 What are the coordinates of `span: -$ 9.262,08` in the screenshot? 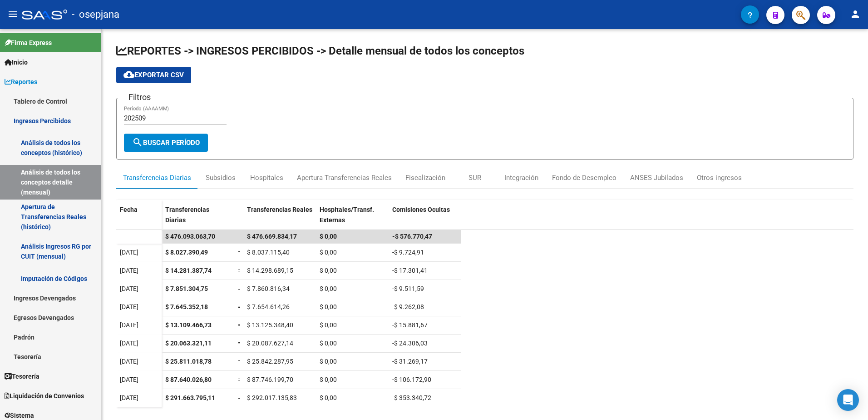 It's located at (409, 307).